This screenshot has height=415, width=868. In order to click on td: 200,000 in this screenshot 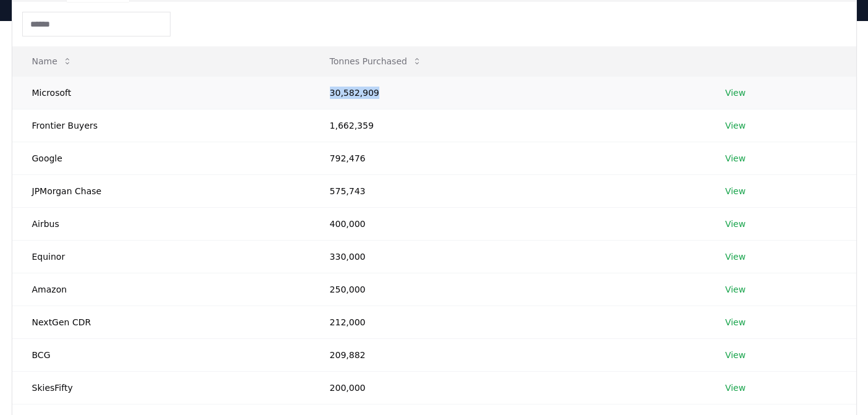, I will do `click(508, 387)`.